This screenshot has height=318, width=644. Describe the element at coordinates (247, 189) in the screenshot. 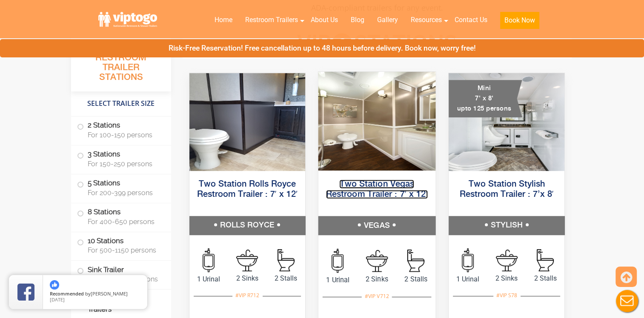

I see `a: Two Station Rolls Royce Restroom Trailer : 7′ x 12′` at that location.